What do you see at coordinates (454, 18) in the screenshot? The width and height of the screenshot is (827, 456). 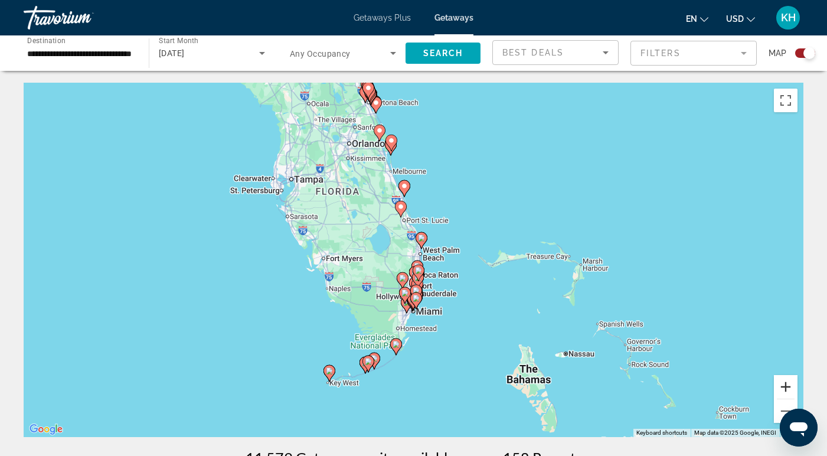 I see `a: Getaways` at bounding box center [454, 18].